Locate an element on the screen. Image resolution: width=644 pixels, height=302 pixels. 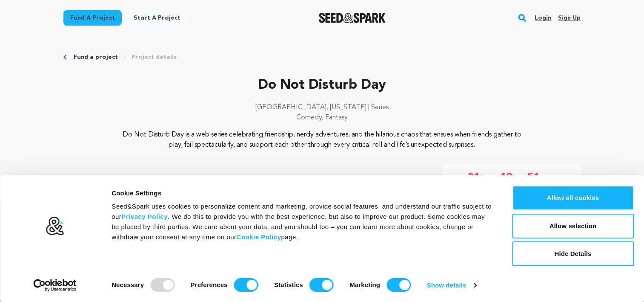
button: Hide Details is located at coordinates (573, 253).